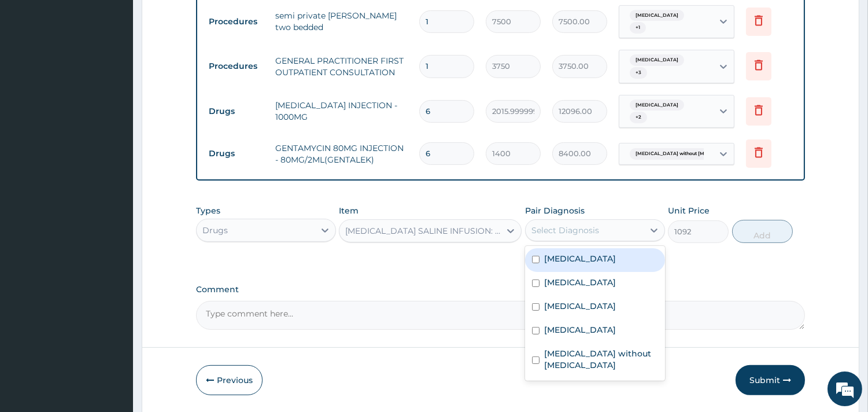 Image resolution: width=868 pixels, height=412 pixels. Describe the element at coordinates (209, 210) in the screenshot. I see `label: Types` at that location.